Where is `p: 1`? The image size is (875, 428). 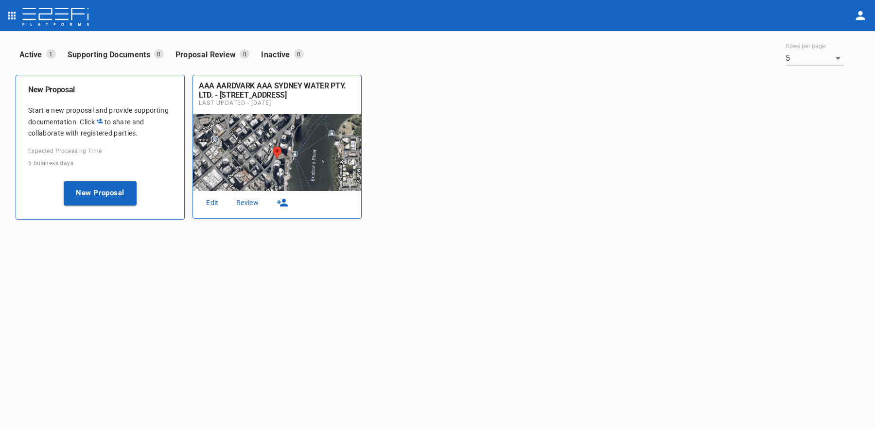
p: 1 is located at coordinates (51, 54).